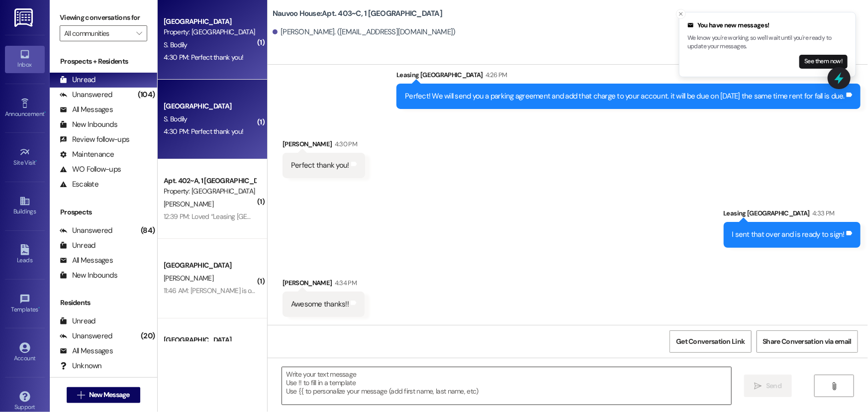 The width and height of the screenshot is (868, 412). I want to click on div: You have new messages!, so click(768, 25).